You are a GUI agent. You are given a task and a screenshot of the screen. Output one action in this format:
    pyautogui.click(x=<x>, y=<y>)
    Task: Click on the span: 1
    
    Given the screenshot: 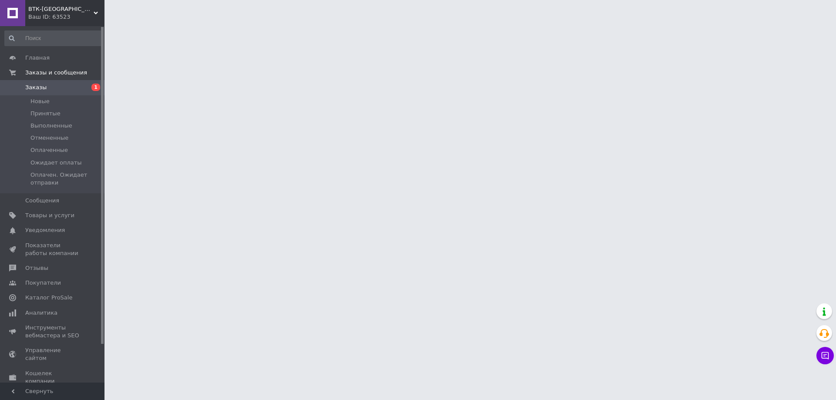 What is the action you would take?
    pyautogui.click(x=96, y=87)
    